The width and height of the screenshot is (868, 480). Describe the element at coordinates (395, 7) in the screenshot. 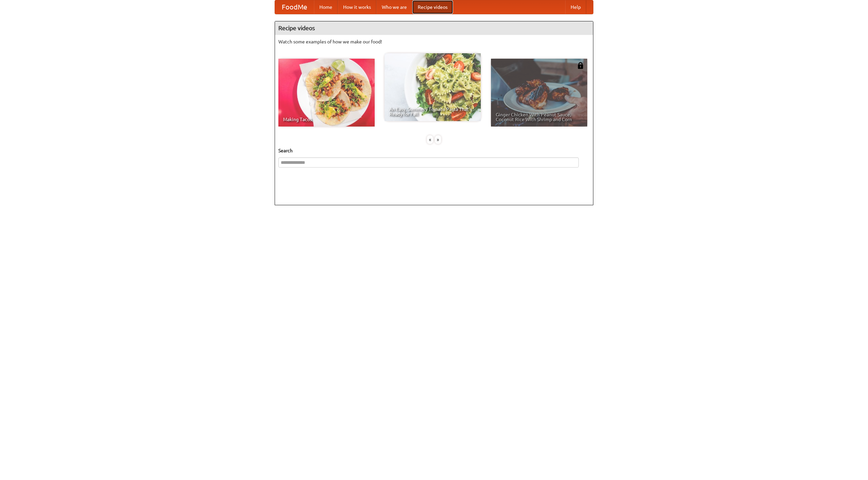

I see `a: Who we are` at that location.